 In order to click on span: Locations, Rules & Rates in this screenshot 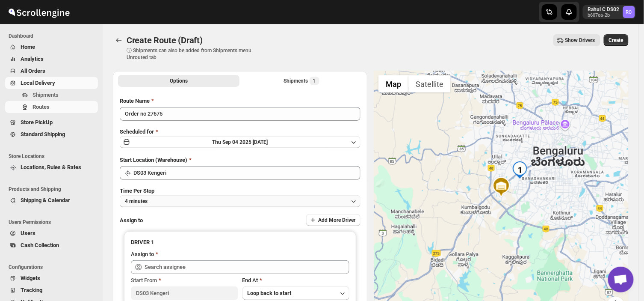, I will do `click(51, 167)`.